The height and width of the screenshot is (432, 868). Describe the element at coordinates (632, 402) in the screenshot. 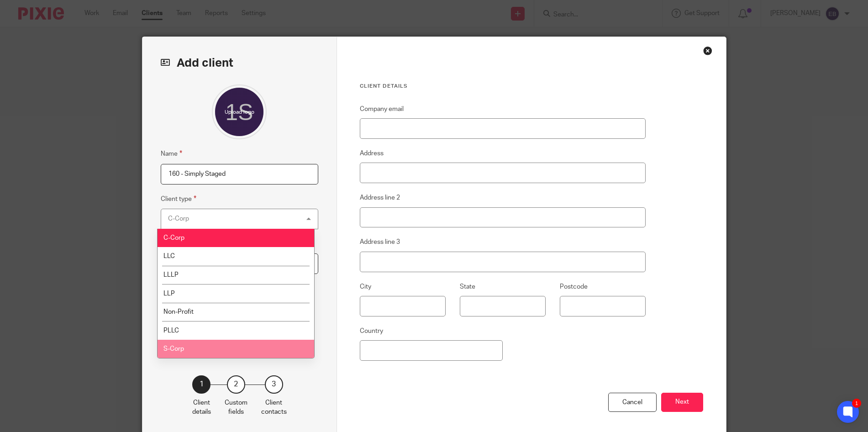

I see `div: Cancel` at that location.